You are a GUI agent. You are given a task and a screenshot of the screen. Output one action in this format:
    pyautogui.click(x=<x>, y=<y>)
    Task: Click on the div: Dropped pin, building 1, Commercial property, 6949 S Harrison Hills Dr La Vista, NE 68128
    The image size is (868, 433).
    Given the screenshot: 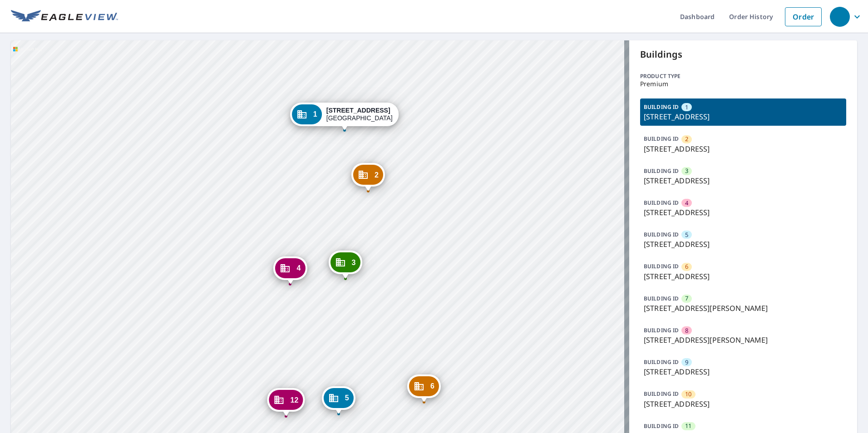 What is the action you would take?
    pyautogui.click(x=344, y=116)
    